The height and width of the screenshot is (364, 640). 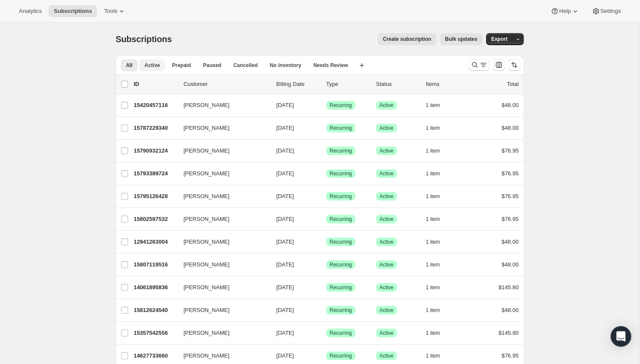 I want to click on span: No inventory, so click(x=285, y=65).